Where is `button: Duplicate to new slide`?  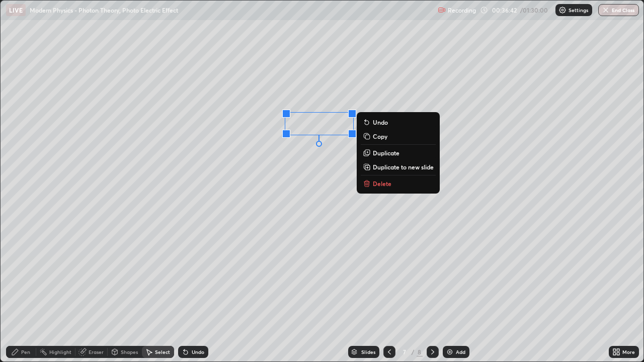
button: Duplicate to new slide is located at coordinates (398, 167).